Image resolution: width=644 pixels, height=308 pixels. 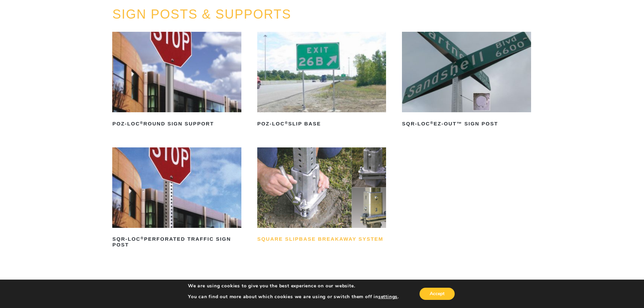 What do you see at coordinates (437, 294) in the screenshot?
I see `button: Accept` at bounding box center [437, 294].